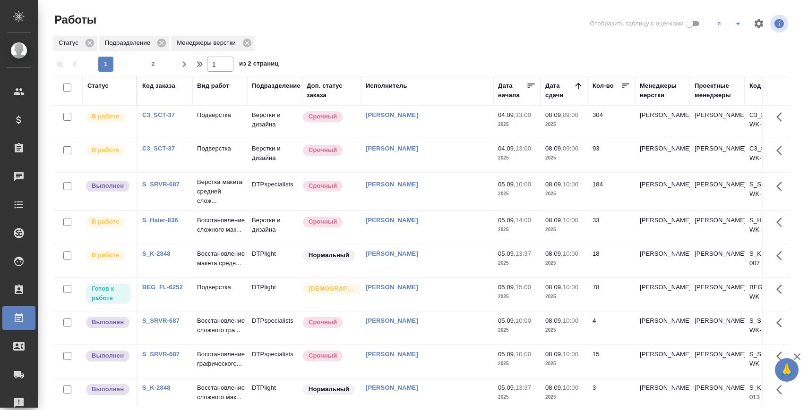 The image size is (808, 410). What do you see at coordinates (523, 388) in the screenshot?
I see `p: 13:37` at bounding box center [523, 388].